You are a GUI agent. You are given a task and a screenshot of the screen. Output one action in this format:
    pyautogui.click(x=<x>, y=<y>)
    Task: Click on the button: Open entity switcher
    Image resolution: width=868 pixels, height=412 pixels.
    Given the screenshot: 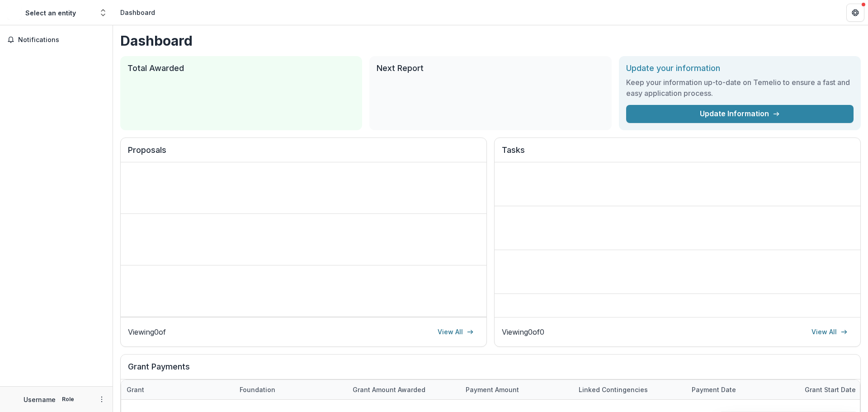 What is the action you would take?
    pyautogui.click(x=103, y=12)
    